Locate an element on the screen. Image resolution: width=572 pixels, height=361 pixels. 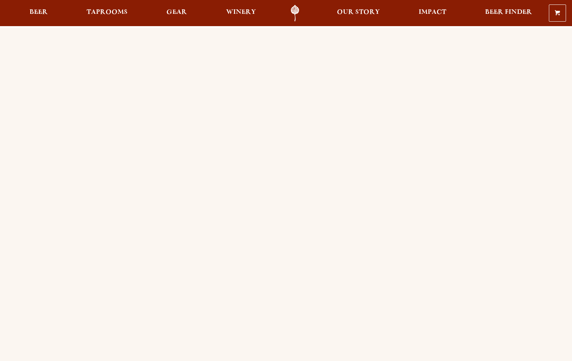
span: Gear is located at coordinates (176, 12).